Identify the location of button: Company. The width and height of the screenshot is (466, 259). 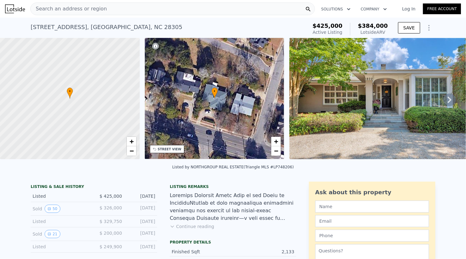
(373, 9).